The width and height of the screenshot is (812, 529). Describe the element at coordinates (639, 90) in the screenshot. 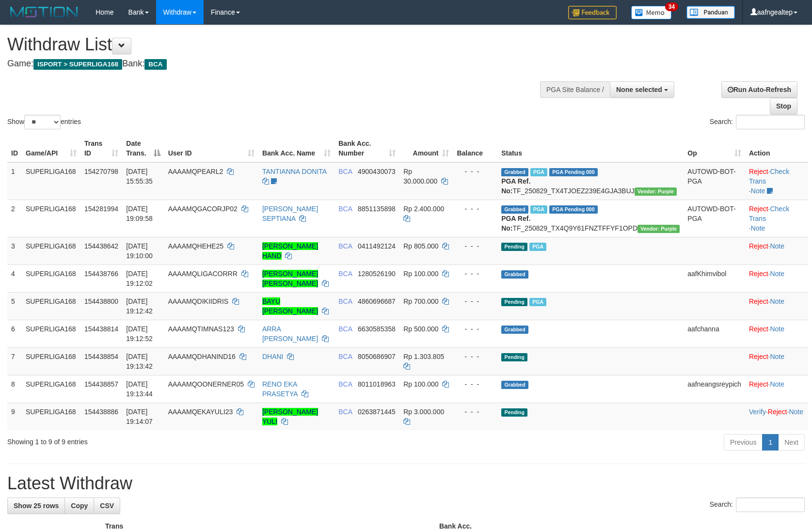

I see `span: None selected` at that location.